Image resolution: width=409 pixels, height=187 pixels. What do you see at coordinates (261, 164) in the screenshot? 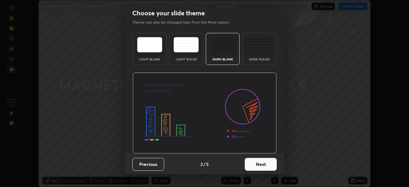
I see `button: Next` at bounding box center [261, 164].